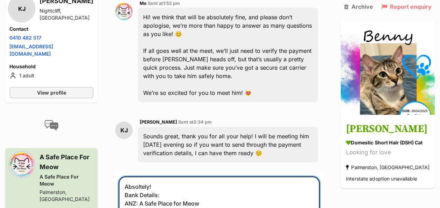 This screenshot has height=208, width=440. What do you see at coordinates (358, 7) in the screenshot?
I see `a: Archive` at bounding box center [358, 7].